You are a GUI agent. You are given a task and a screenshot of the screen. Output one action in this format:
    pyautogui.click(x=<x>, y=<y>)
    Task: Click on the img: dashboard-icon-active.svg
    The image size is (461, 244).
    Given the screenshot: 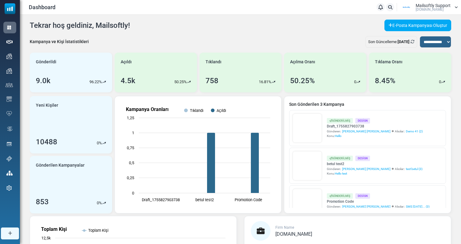 What is the action you would take?
    pyautogui.click(x=9, y=28)
    